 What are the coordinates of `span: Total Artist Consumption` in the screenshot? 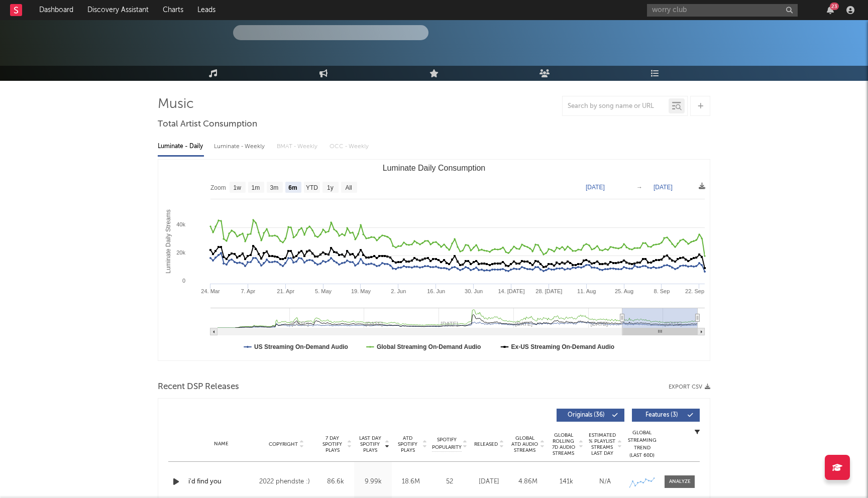 It's located at (207, 124).